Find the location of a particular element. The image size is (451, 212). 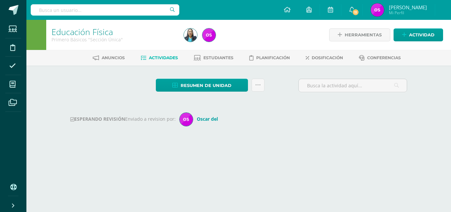

a: Anuncios is located at coordinates (109, 58).